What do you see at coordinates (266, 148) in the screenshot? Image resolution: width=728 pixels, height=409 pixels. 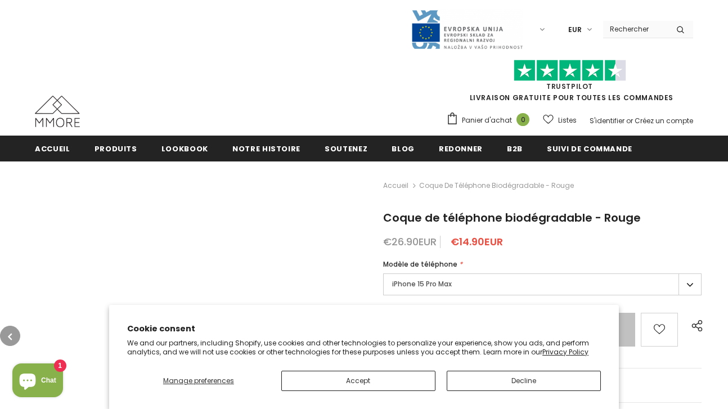 I see `a: Notre histoire` at bounding box center [266, 148].